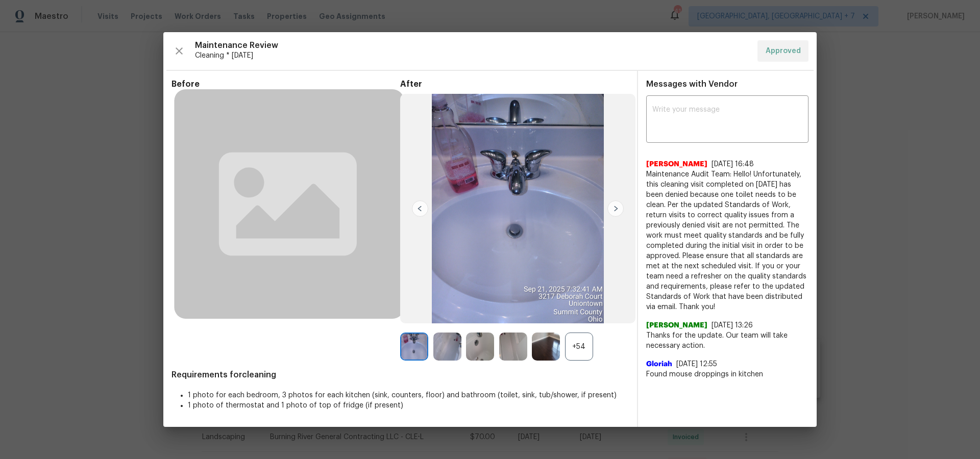 This screenshot has width=980, height=459. What do you see at coordinates (727, 374) in the screenshot?
I see `span: Found mouse droppings in kitchen` at bounding box center [727, 374].